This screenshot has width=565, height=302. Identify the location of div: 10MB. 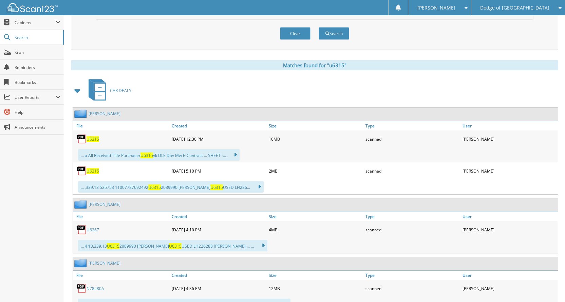
(316, 139).